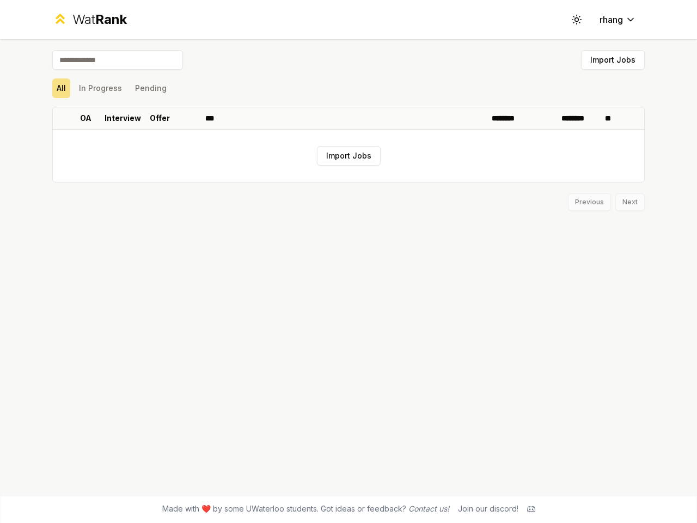  I want to click on p: Interview, so click(123, 118).